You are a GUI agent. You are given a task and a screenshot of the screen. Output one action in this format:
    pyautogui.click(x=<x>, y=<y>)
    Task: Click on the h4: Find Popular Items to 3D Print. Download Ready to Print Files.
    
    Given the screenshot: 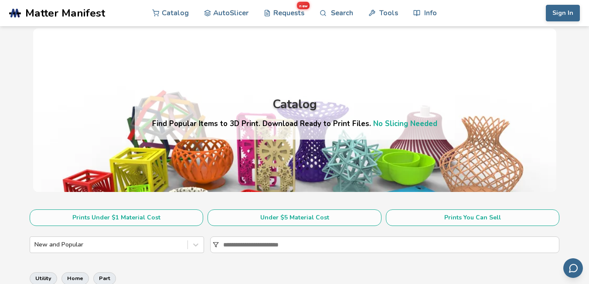 What is the action you would take?
    pyautogui.click(x=295, y=123)
    